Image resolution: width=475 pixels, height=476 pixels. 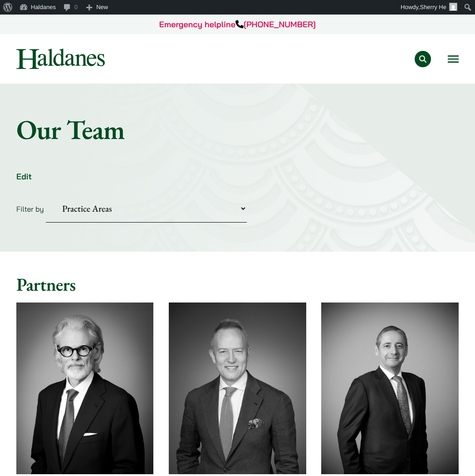 I want to click on button: Open menu, so click(x=453, y=59).